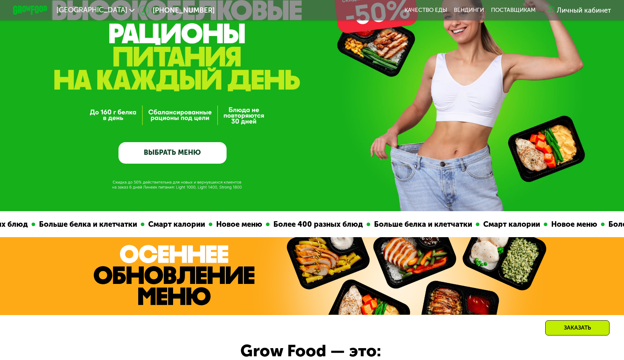  Describe the element at coordinates (584, 10) in the screenshot. I see `div: Личный кабинет` at that location.